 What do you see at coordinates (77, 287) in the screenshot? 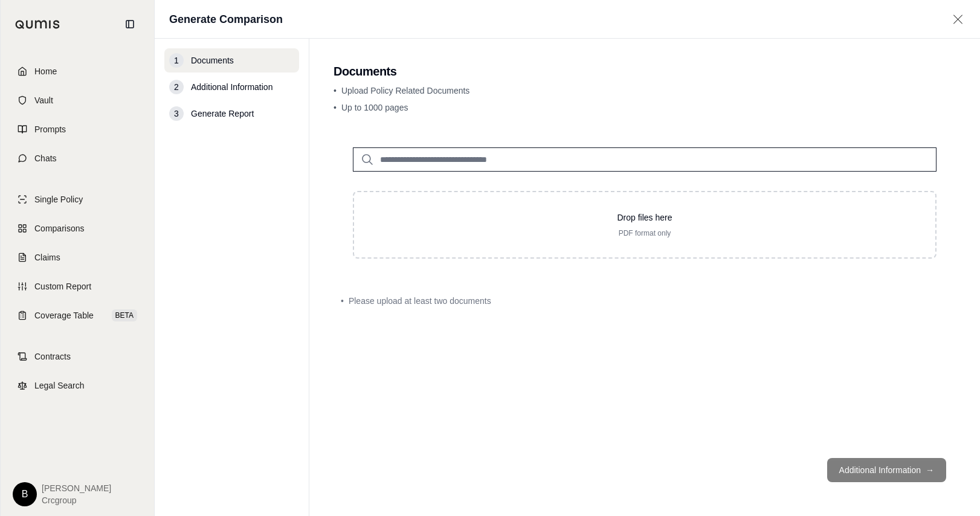
I see `a: Custom Report` at bounding box center [77, 287].